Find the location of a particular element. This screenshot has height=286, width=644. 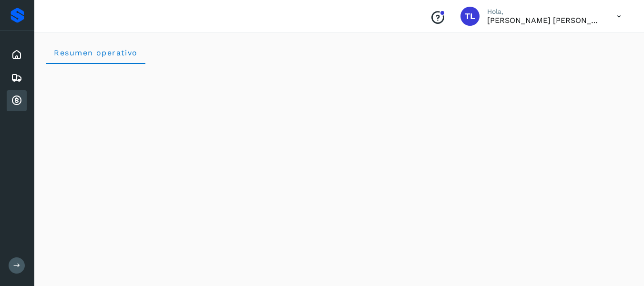

div: Cuentas por cobrar is located at coordinates (17, 101).